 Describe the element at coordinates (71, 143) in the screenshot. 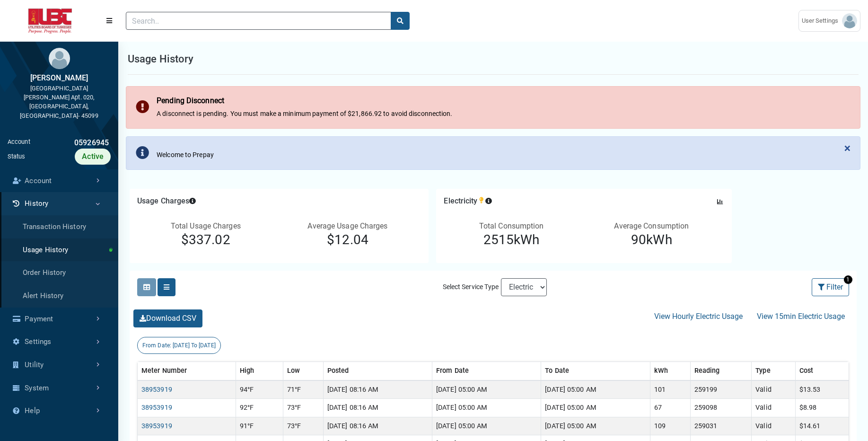

I see `div: 05926945` at that location.